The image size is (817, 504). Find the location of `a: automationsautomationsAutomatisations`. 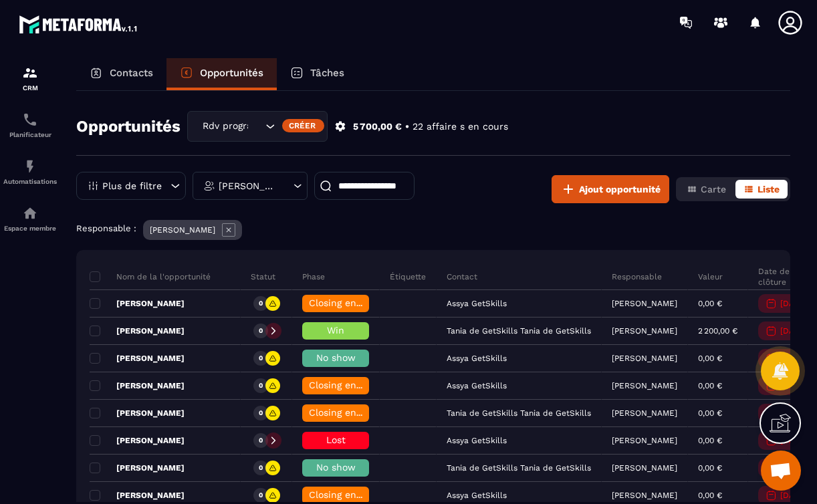

a: automationsautomationsAutomatisations is located at coordinates (30, 172).